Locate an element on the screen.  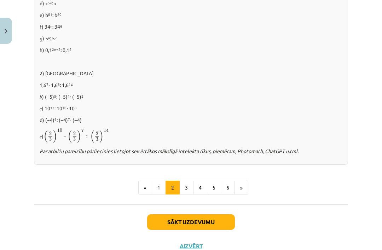
p: f) 34 : 34 is located at coordinates (191, 27).